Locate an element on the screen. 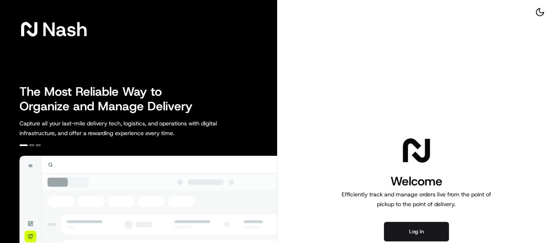 This screenshot has width=555, height=243. span: Nash is located at coordinates (65, 29).